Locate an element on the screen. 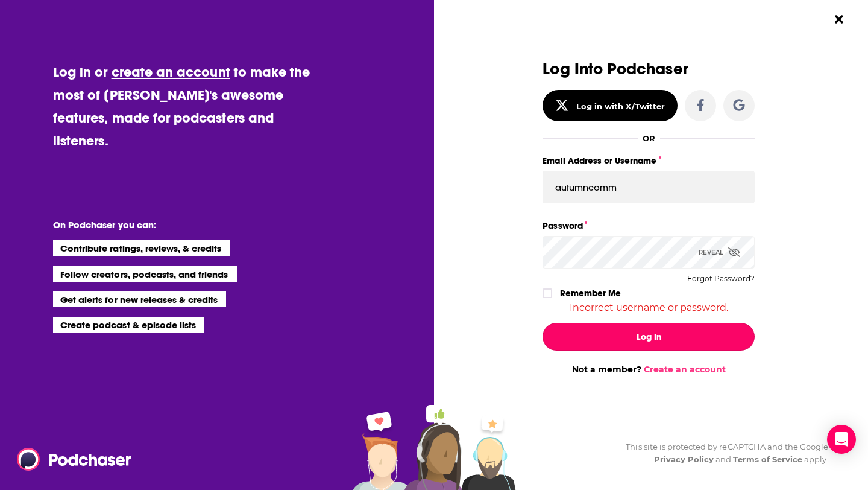  label: Remember Me is located at coordinates (590, 293).